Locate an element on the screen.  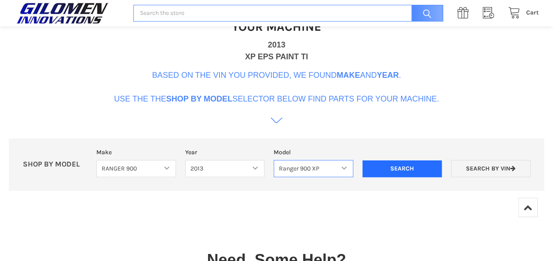
p: SHOP BY MODEL is located at coordinates (55, 165).